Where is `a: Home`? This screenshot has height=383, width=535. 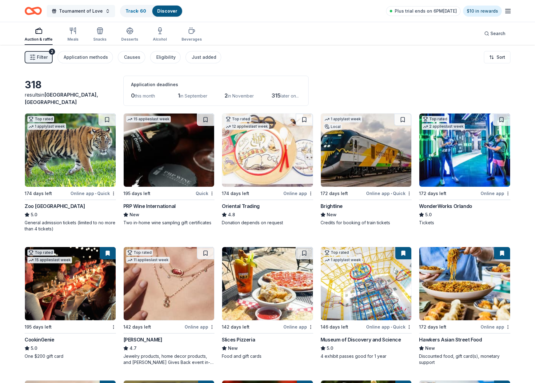
a: Home is located at coordinates (33, 11).